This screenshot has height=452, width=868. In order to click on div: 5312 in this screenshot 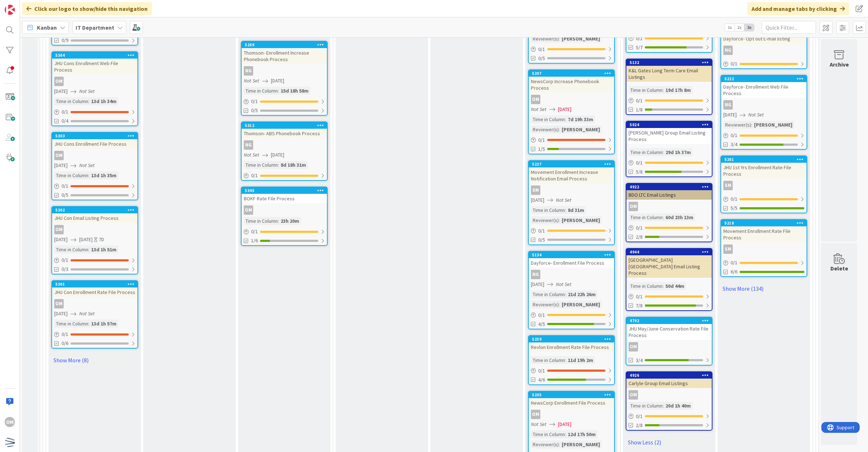, I will do `click(286, 126)`.